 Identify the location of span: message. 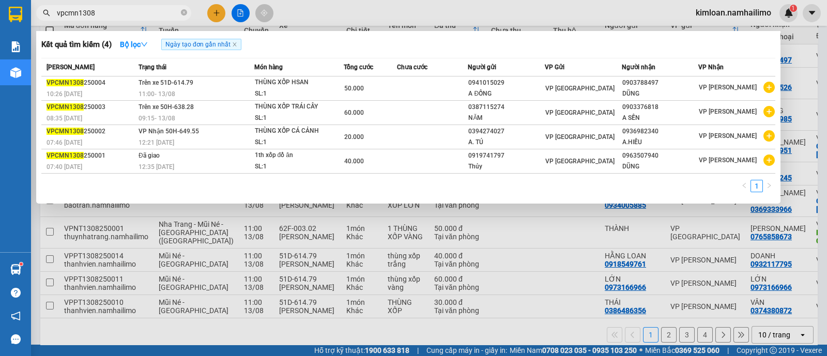
(16, 339).